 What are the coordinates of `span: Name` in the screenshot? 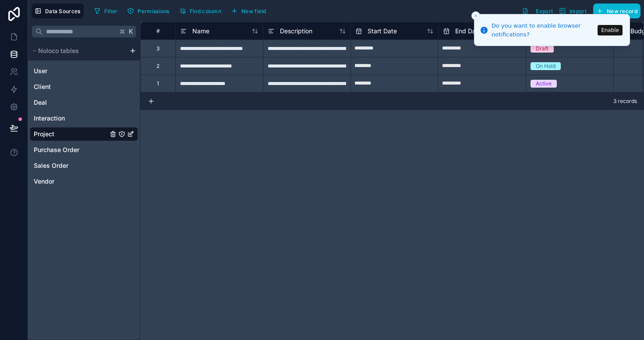 It's located at (200, 31).